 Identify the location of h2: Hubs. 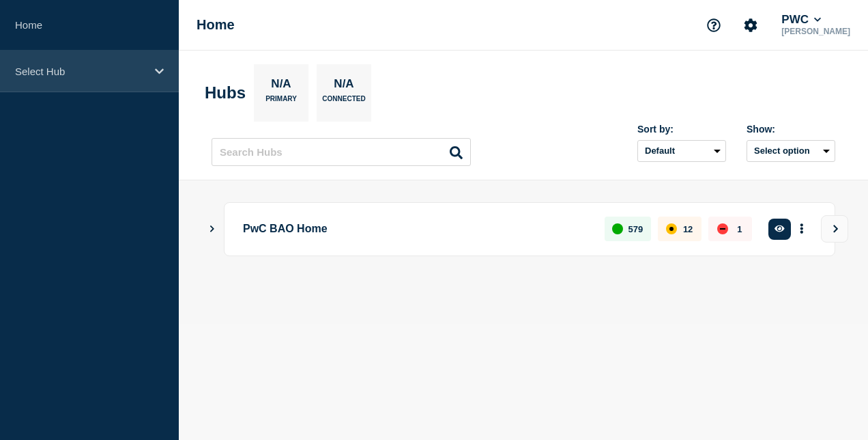
(225, 93).